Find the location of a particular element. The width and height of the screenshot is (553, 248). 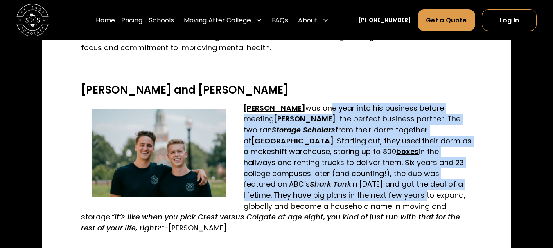

em: “It’s like when you pick Crest versus Colgate at age eight, you kind of just run with that for th... is located at coordinates (270, 223).